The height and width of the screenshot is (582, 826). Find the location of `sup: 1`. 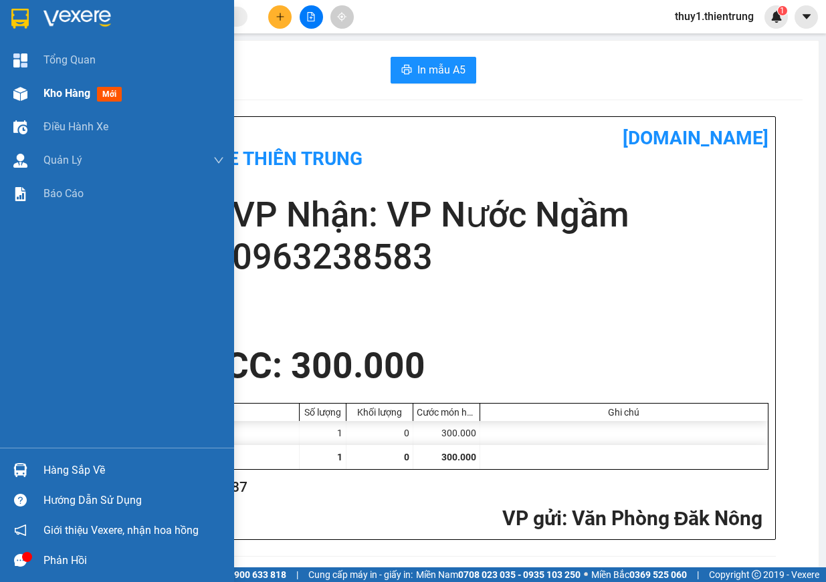

sup: 1 is located at coordinates (782, 11).